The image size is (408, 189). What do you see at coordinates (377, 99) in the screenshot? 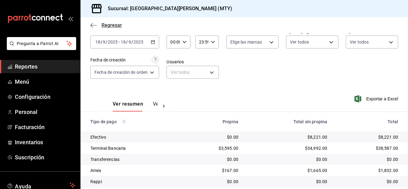
I see `button: Exportar a Excel` at bounding box center [377, 99].